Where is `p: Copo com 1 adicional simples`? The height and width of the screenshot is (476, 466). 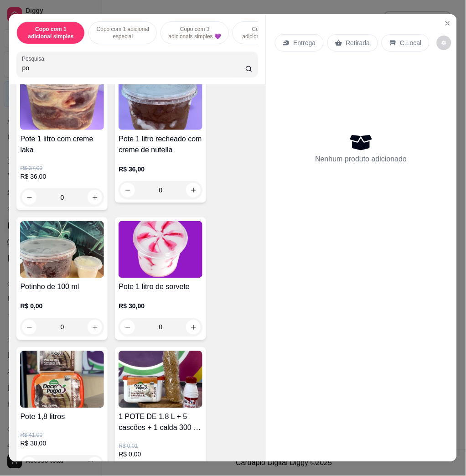
p: Copo com 1 adicional simples is located at coordinates (51, 33).